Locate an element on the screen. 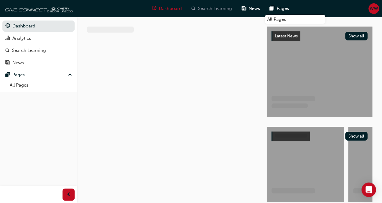 The width and height of the screenshot is (382, 203). a: News is located at coordinates (38, 63).